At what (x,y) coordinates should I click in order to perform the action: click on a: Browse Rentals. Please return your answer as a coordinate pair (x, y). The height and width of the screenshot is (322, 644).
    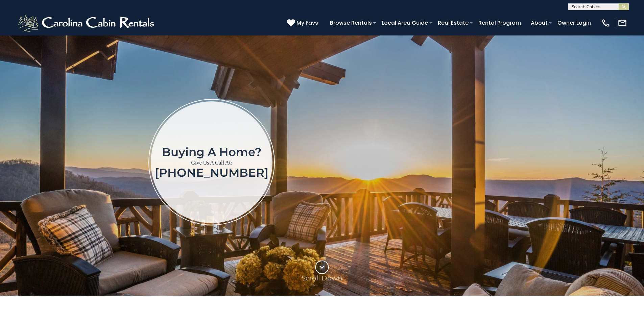
    Looking at the image, I should click on (351, 23).